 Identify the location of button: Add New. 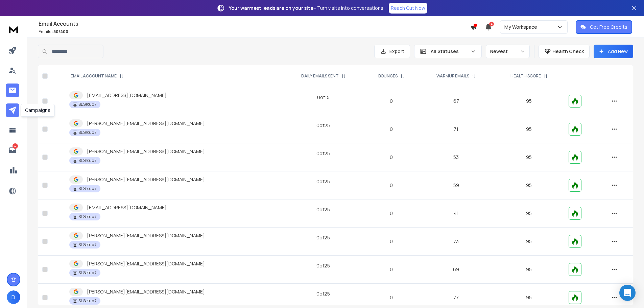
(613, 51).